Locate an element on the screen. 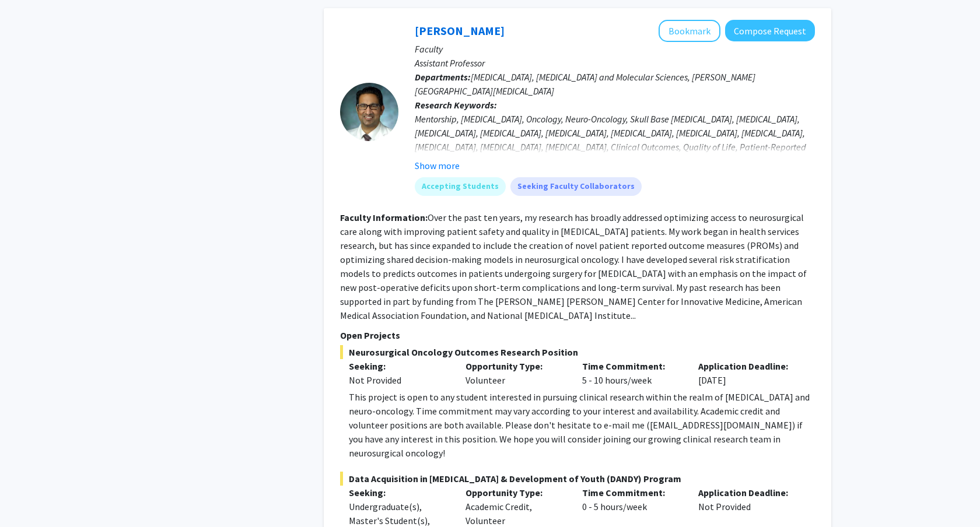 The height and width of the screenshot is (527, 980). b: Departments: is located at coordinates (442, 77).